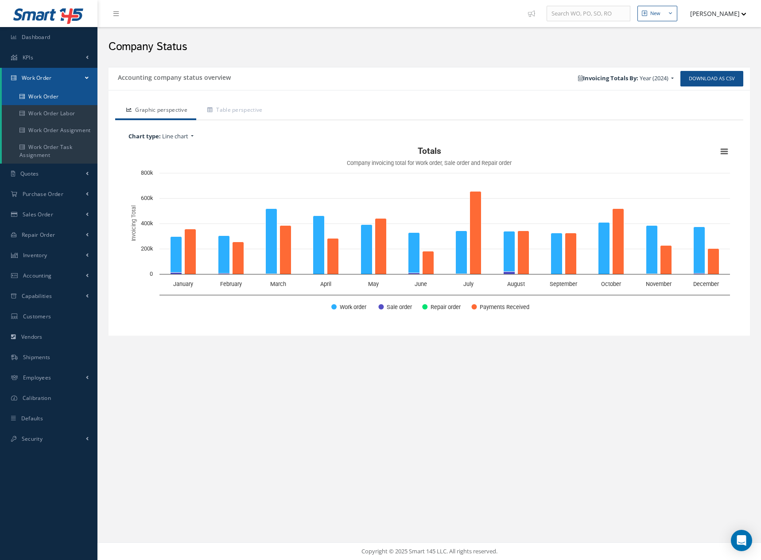 The height and width of the screenshot is (560, 761). Describe the element at coordinates (667, 260) in the screenshot. I see `path: November, 226,132.69. Payments Received.` at that location.